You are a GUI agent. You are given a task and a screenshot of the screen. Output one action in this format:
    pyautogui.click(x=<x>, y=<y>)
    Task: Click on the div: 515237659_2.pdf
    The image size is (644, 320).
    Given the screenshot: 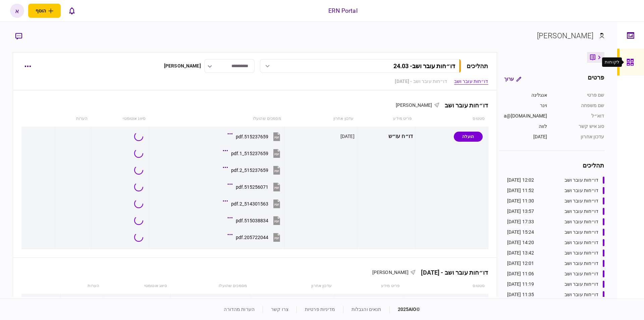 What is the action you would take?
    pyautogui.click(x=250, y=170)
    